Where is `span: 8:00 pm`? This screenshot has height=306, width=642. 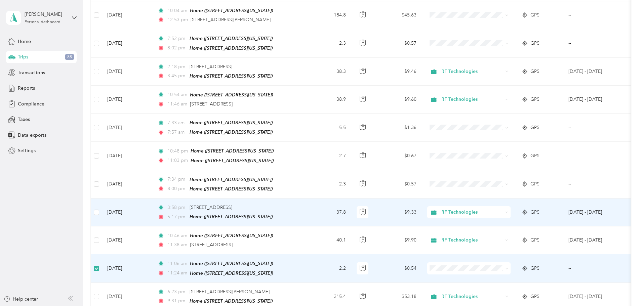 span: 8:00 pm is located at coordinates (177, 189).